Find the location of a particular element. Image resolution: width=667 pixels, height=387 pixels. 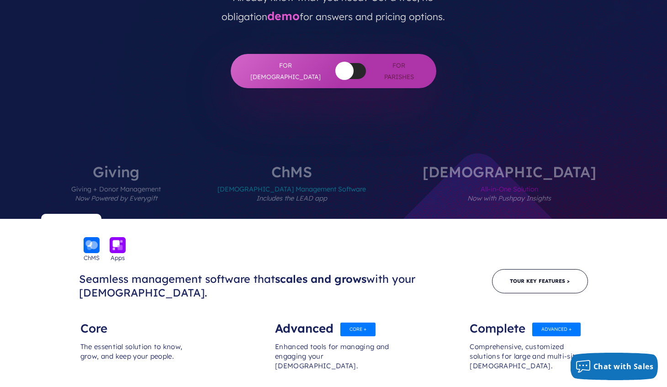

span: Chat with Sales is located at coordinates (624, 367).